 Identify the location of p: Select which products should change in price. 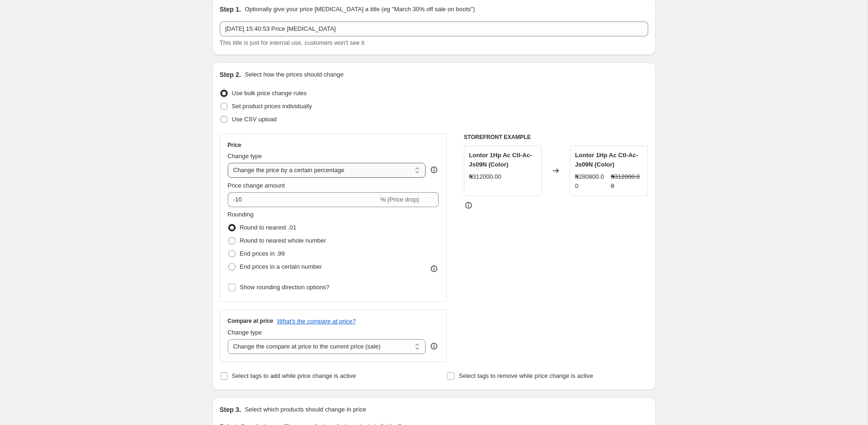
(305, 409).